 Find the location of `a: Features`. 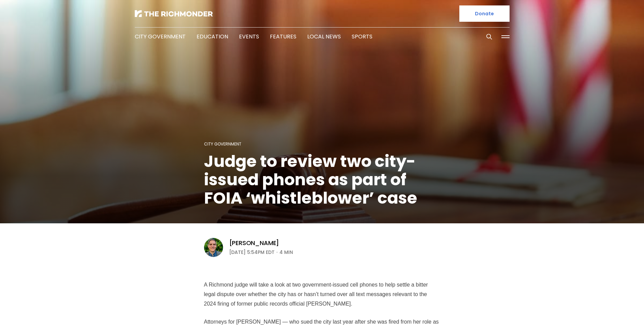

a: Features is located at coordinates (283, 37).